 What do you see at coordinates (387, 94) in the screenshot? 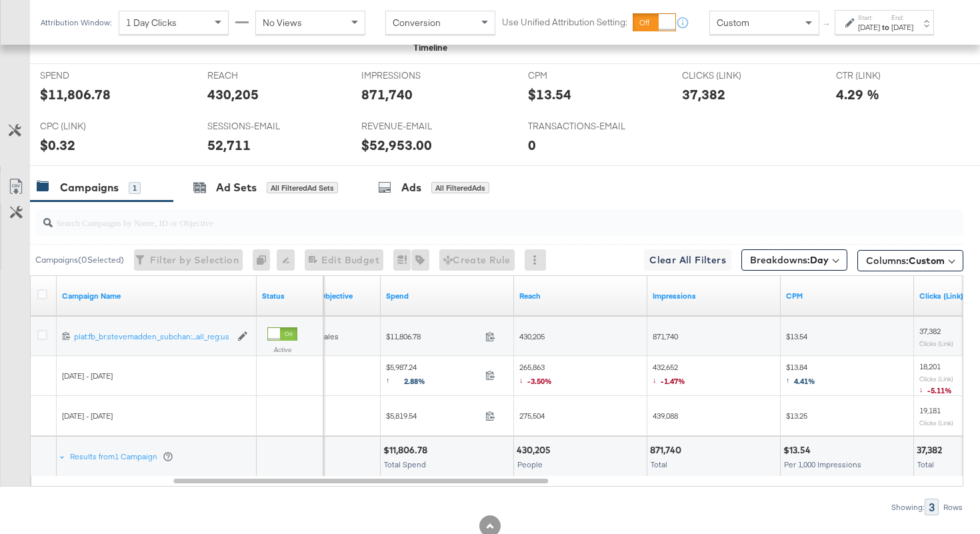
I see `div: 871,740` at bounding box center [387, 94].